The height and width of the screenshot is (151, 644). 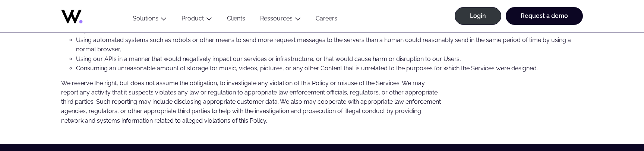 What do you see at coordinates (330, 44) in the screenshot?
I see `li: Using automated systems such as robots or other means to send more request messages to the server...` at bounding box center [330, 44].